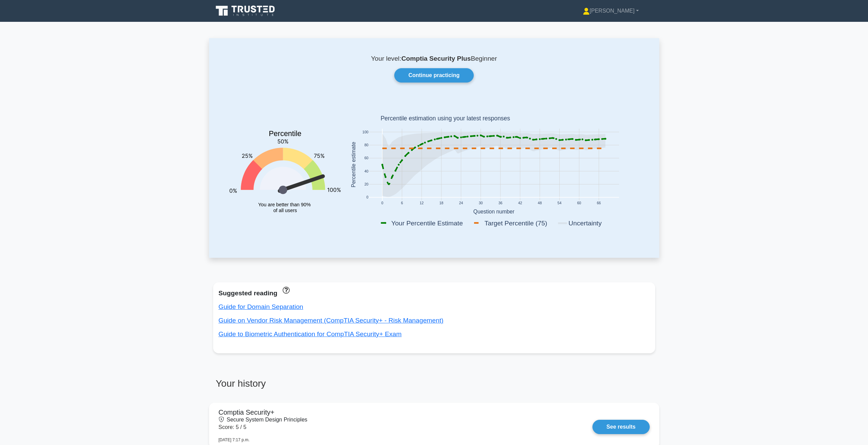 The width and height of the screenshot is (868, 445). Describe the element at coordinates (500, 204) in the screenshot. I see `text: 36` at that location.